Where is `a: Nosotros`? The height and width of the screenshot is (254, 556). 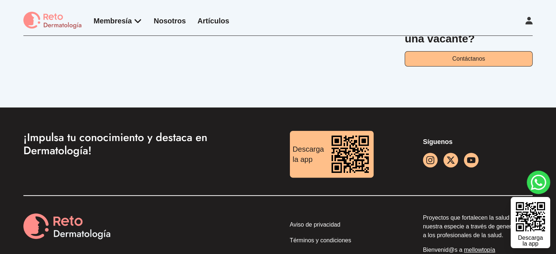 a: Nosotros is located at coordinates (170, 21).